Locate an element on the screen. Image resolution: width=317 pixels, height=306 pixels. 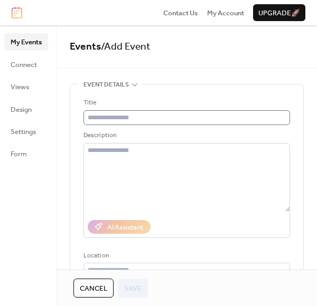
span: Connect is located at coordinates (24, 65).